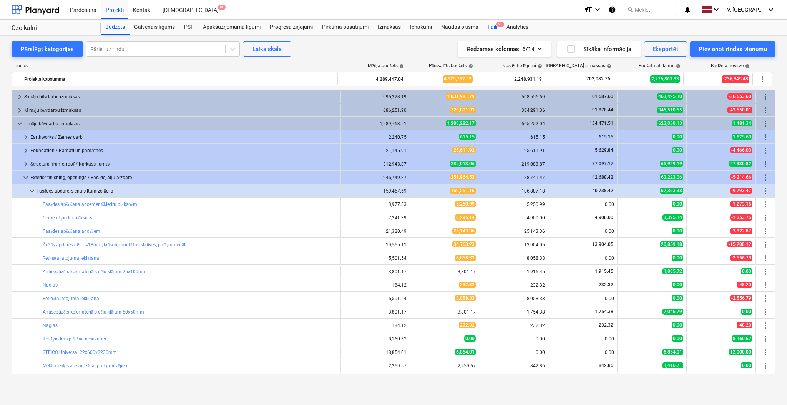 The image size is (787, 405). I want to click on button: Pievienot rindas vienumu, so click(732, 49).